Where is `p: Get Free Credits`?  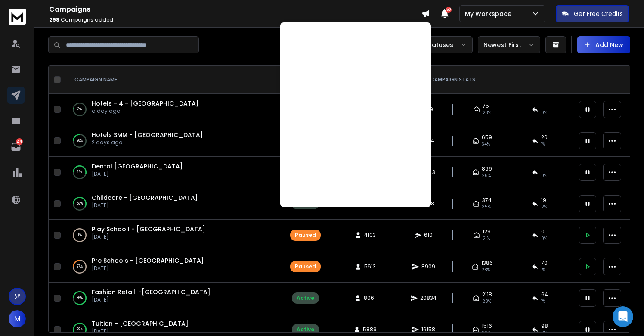 p: Get Free Credits is located at coordinates (598, 14).